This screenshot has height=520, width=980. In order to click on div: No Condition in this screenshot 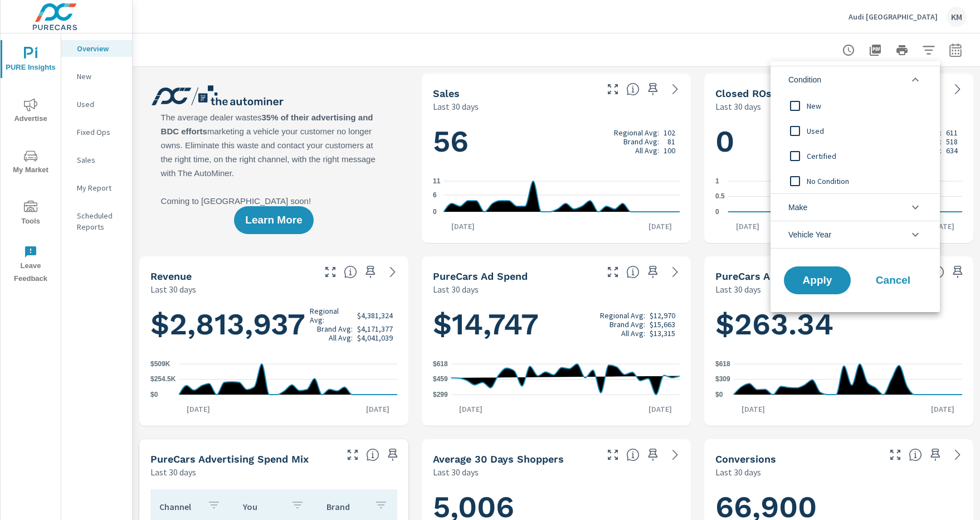, I will do `click(854, 181)`.